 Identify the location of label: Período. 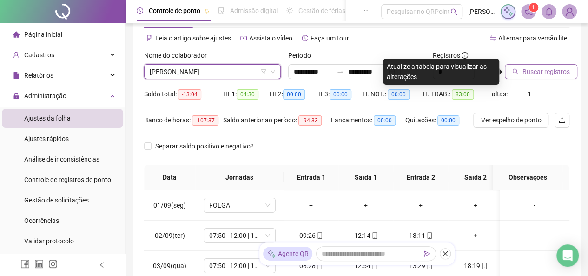
(302, 55).